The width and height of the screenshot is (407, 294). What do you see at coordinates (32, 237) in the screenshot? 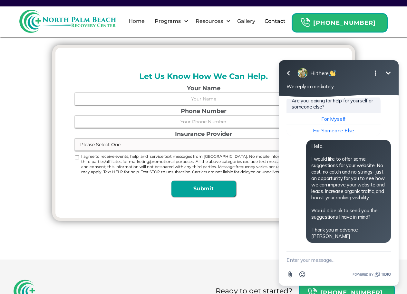
I see `button: Open Emoji picker` at bounding box center [32, 237].